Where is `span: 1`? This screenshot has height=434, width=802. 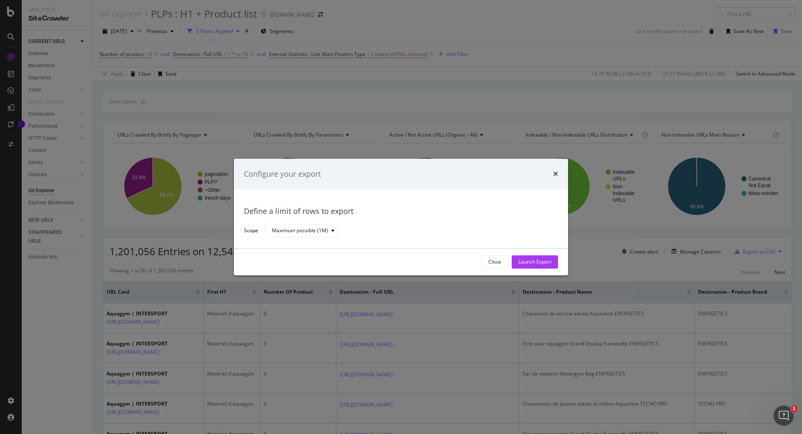 span: 1 is located at coordinates (794, 409).